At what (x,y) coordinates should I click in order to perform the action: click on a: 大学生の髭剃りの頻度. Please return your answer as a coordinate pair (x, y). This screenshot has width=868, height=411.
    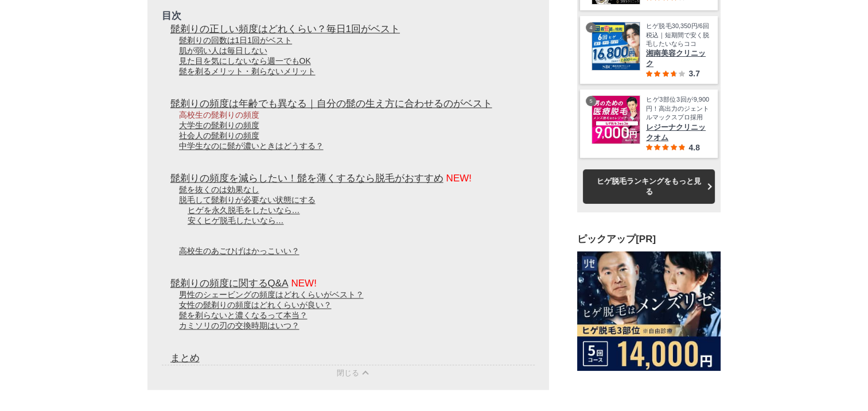
    Looking at the image, I should click on (219, 125).